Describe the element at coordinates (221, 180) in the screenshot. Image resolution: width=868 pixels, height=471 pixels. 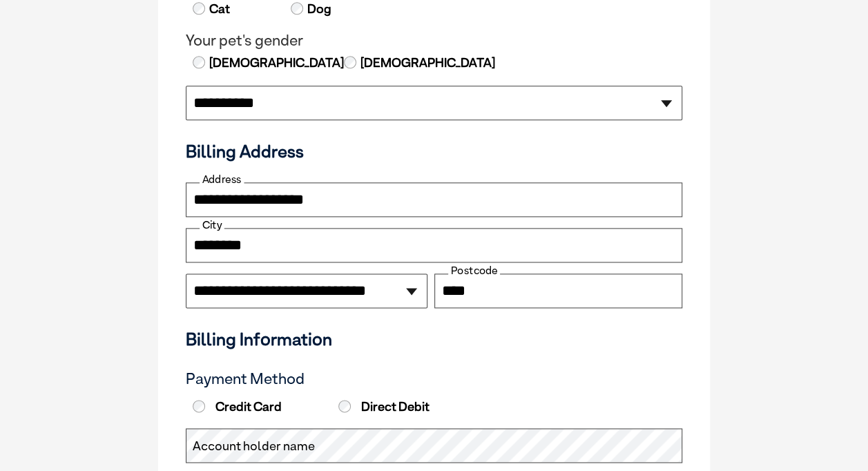
I see `label: Address` at that location.